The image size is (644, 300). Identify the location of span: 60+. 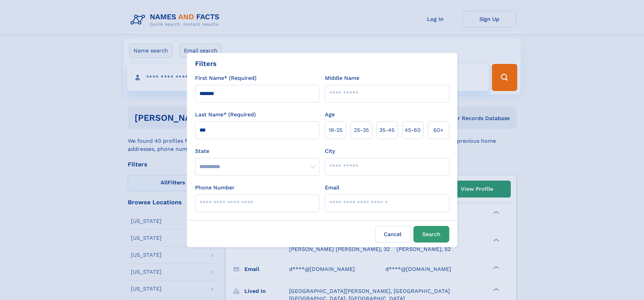
(439, 130).